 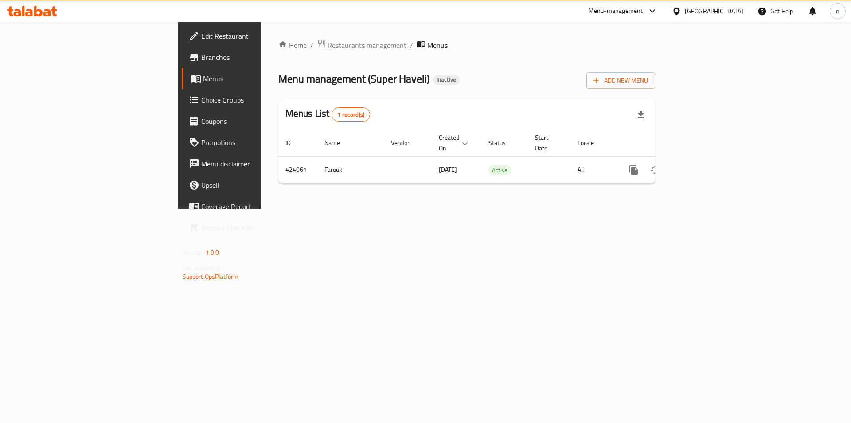 What do you see at coordinates (351, 114) in the screenshot?
I see `div: Total records count` at bounding box center [351, 114].